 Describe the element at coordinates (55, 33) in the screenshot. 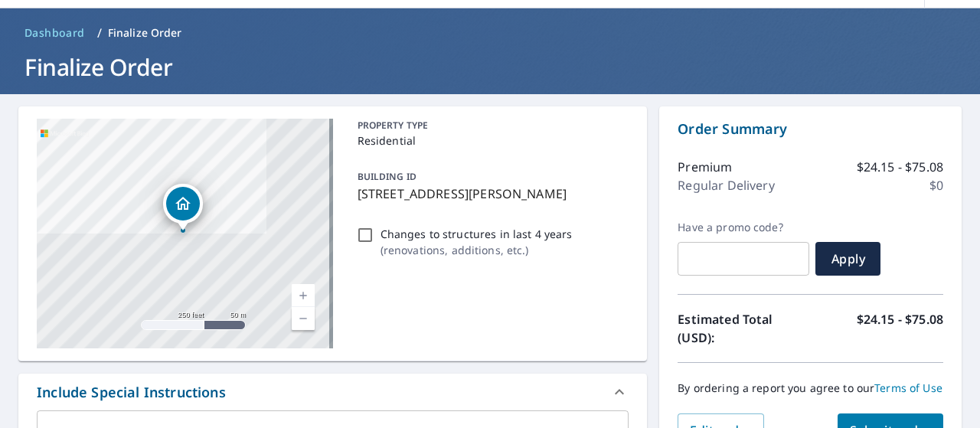

I see `a: Dashboard` at that location.